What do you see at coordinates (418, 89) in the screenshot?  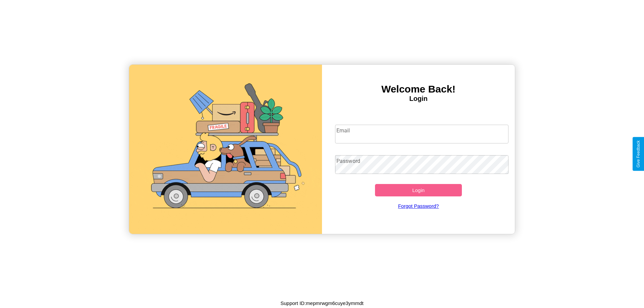 I see `h3: Welcome Back!` at bounding box center [418, 89].